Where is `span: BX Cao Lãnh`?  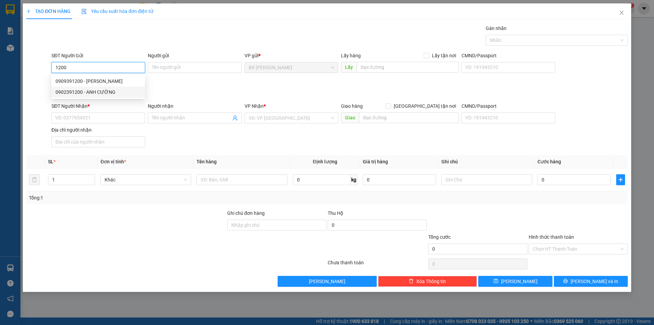 span: BX Cao Lãnh is located at coordinates (291, 67).